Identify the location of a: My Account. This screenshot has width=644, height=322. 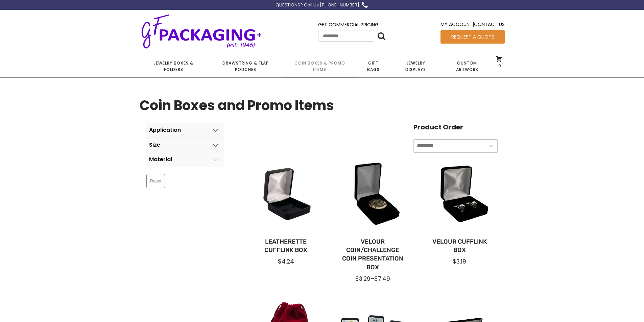
(456, 24).